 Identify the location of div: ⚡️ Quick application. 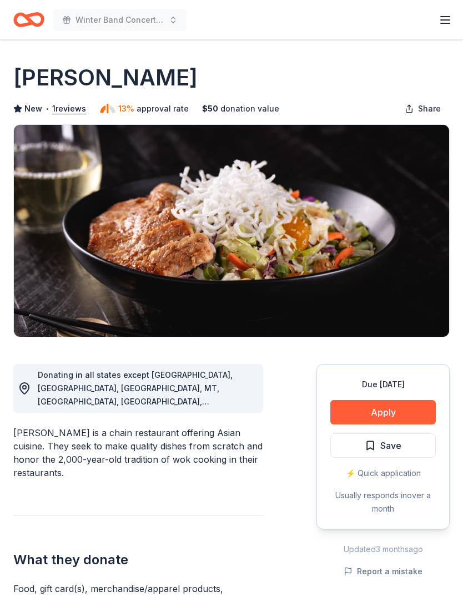
(383, 473).